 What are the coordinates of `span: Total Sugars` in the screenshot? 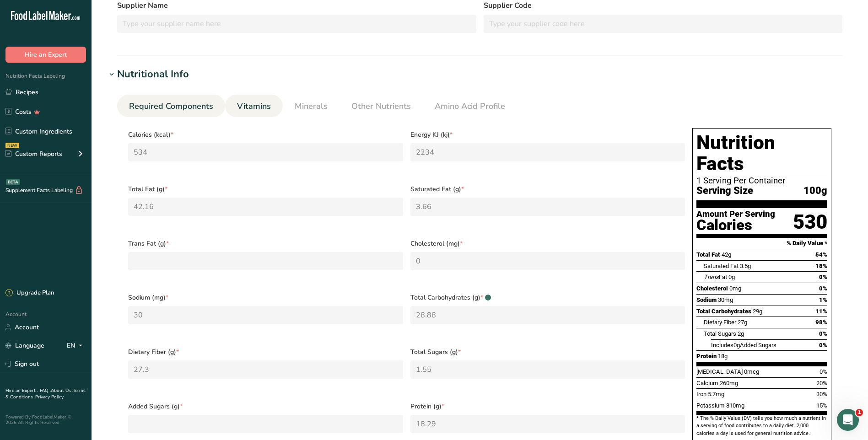 It's located at (720, 333).